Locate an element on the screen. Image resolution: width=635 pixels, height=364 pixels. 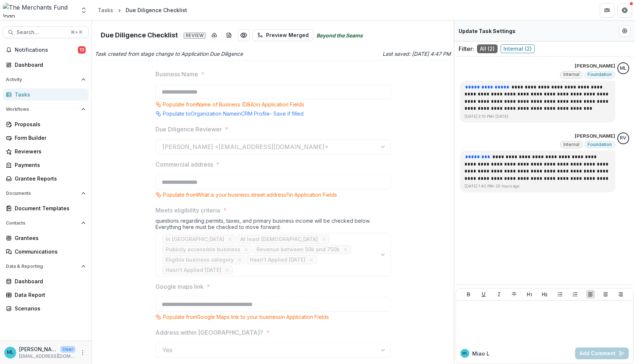
button: More is located at coordinates (83, 353).